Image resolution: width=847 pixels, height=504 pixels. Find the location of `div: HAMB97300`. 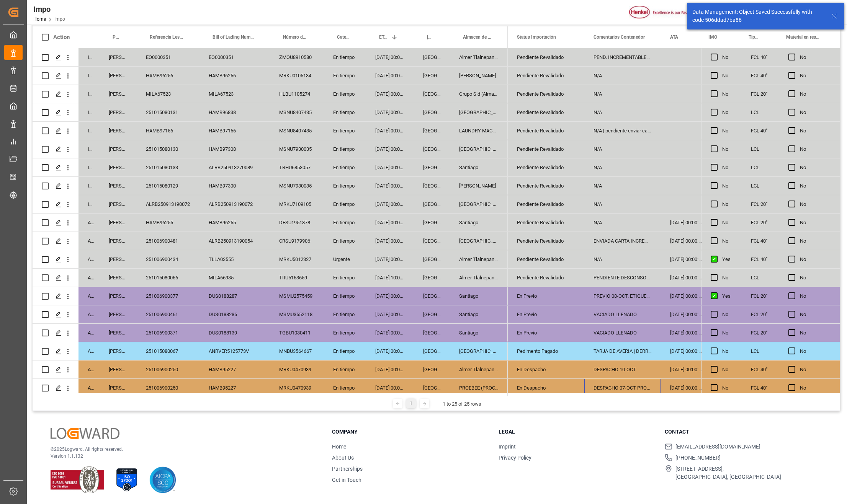

div: HAMB97300 is located at coordinates (235, 185).